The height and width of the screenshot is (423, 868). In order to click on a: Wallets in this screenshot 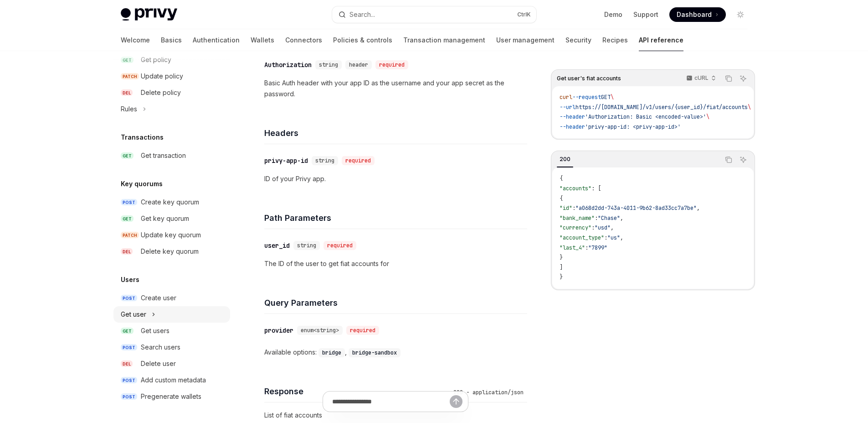, I will do `click(262, 40)`.